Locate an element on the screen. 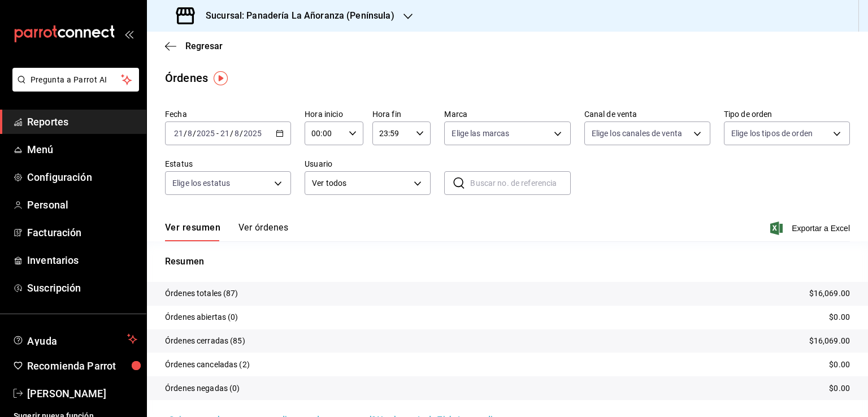 This screenshot has height=417, width=868. label: Usuario is located at coordinates (367, 164).